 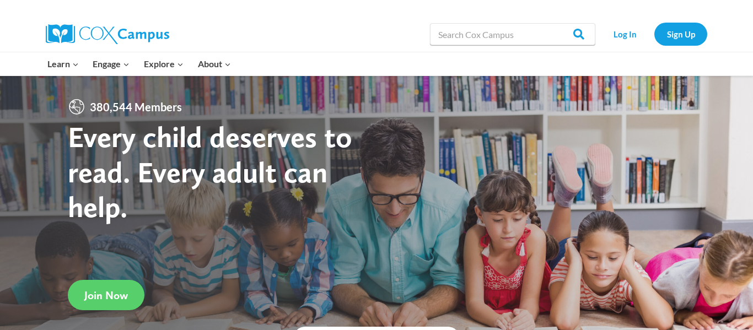 What do you see at coordinates (214, 64) in the screenshot?
I see `span: About` at bounding box center [214, 64].